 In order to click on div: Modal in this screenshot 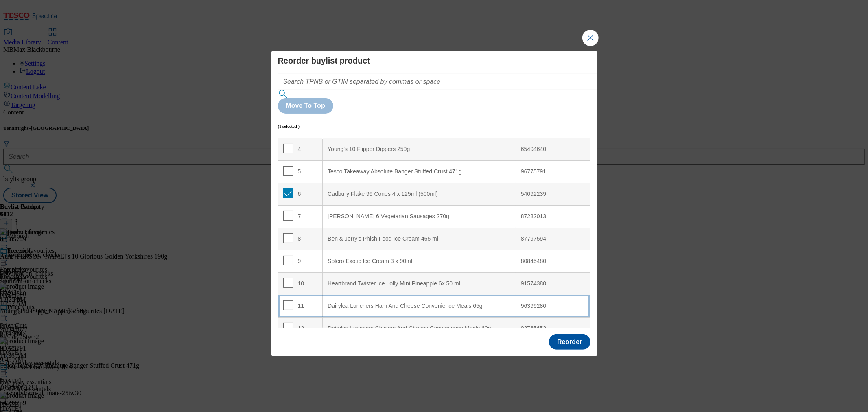, I will do `click(434, 204)`.